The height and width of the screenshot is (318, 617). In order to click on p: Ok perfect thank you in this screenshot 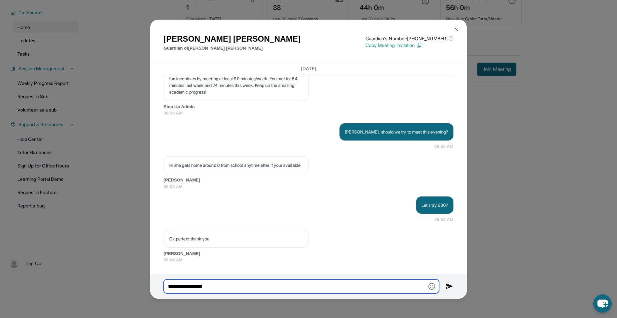, I will do `click(236, 239)`.